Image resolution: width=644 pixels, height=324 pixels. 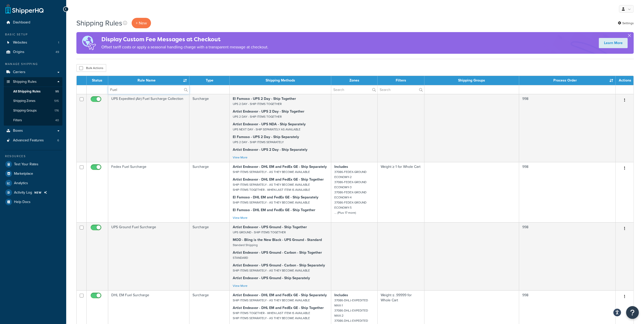 What do you see at coordinates (33, 202) in the screenshot?
I see `a: Help Docs` at bounding box center [33, 202].